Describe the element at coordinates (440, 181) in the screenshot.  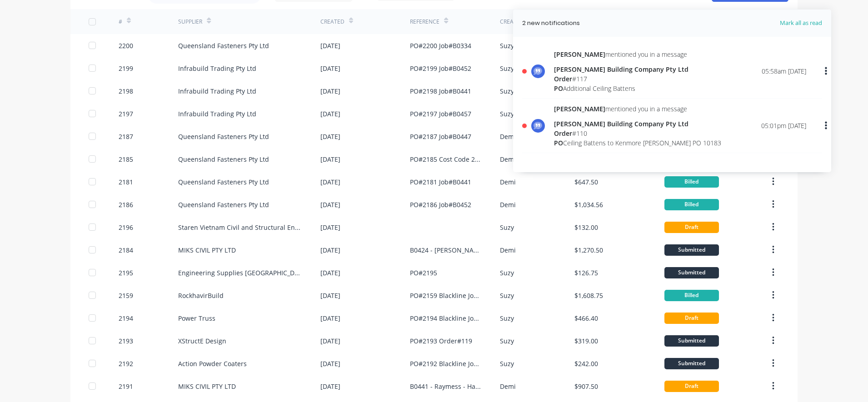
I see `div: PO#2181 Job#B0441` at that location.